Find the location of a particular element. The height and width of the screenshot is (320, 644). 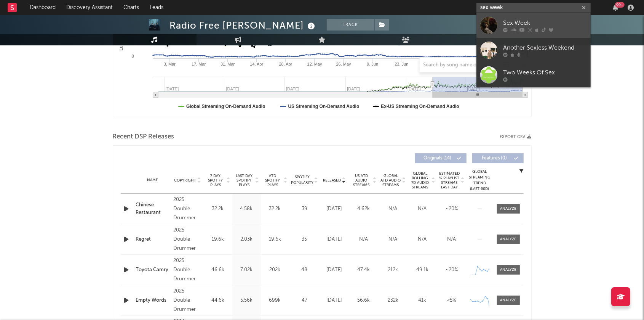

div: 44.6k is located at coordinates (218, 301).